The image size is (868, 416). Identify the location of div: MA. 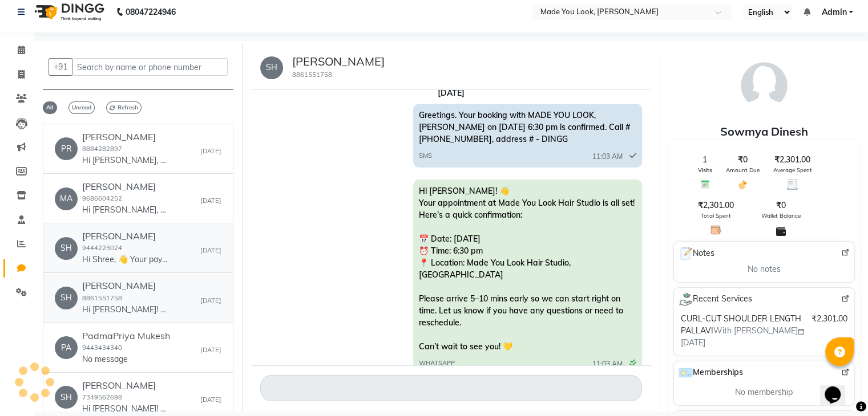
(66, 199).